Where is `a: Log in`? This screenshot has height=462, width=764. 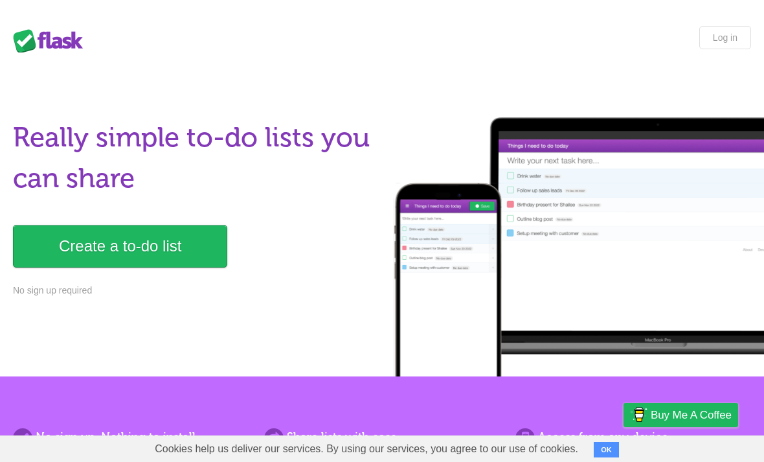 a: Log in is located at coordinates (726, 38).